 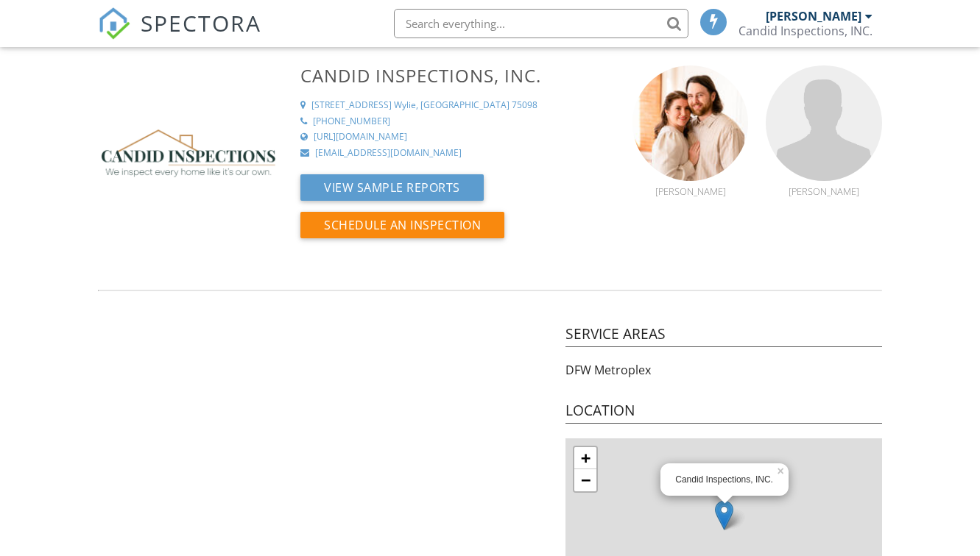 What do you see at coordinates (114, 24) in the screenshot?
I see `img: The Best Home Inspection Software - Spectora` at bounding box center [114, 24].